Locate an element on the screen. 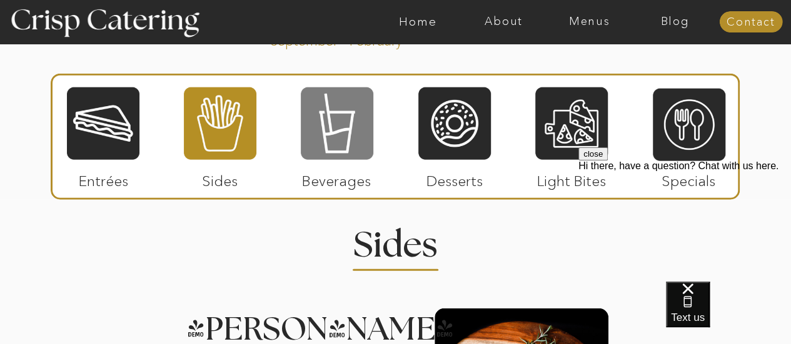  h2: Sides is located at coordinates (396, 240).